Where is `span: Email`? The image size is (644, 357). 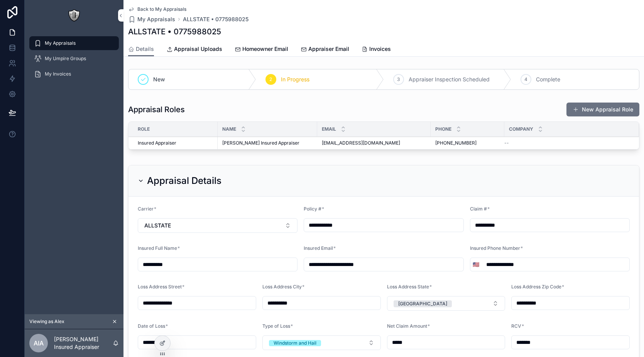
span: Email is located at coordinates (329, 129).